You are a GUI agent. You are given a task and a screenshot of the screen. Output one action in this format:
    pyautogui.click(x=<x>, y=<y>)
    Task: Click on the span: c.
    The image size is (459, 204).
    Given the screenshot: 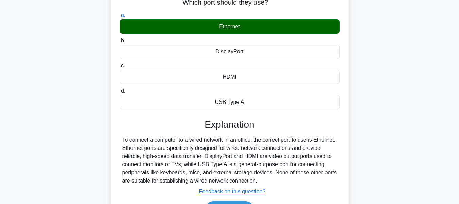 What is the action you would take?
    pyautogui.click(x=123, y=65)
    